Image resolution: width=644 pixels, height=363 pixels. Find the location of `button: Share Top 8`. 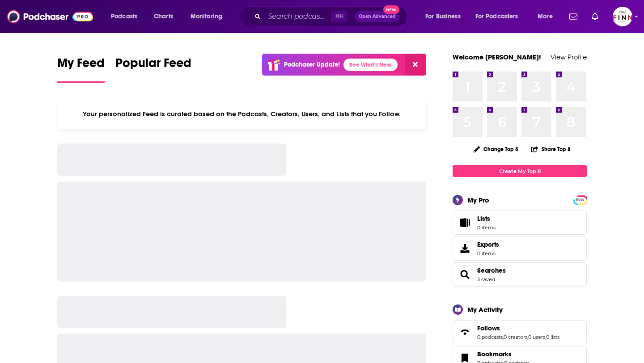

button: Share Top 8 is located at coordinates (551, 149).